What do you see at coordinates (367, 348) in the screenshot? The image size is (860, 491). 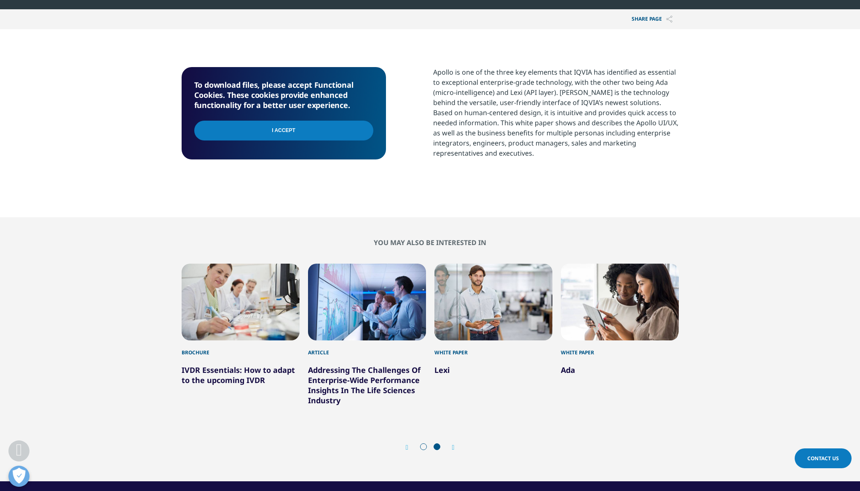 I see `div: Article` at bounding box center [367, 348].